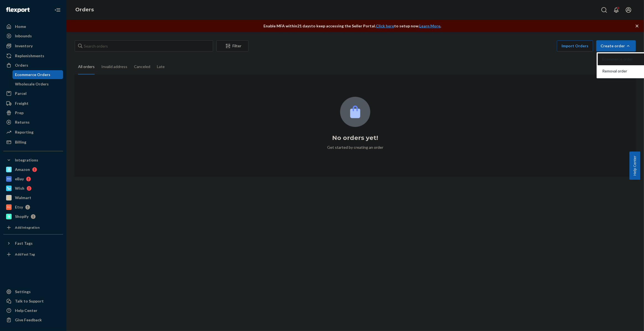 This screenshot has height=331, width=644. I want to click on a: Help Center, so click(33, 310).